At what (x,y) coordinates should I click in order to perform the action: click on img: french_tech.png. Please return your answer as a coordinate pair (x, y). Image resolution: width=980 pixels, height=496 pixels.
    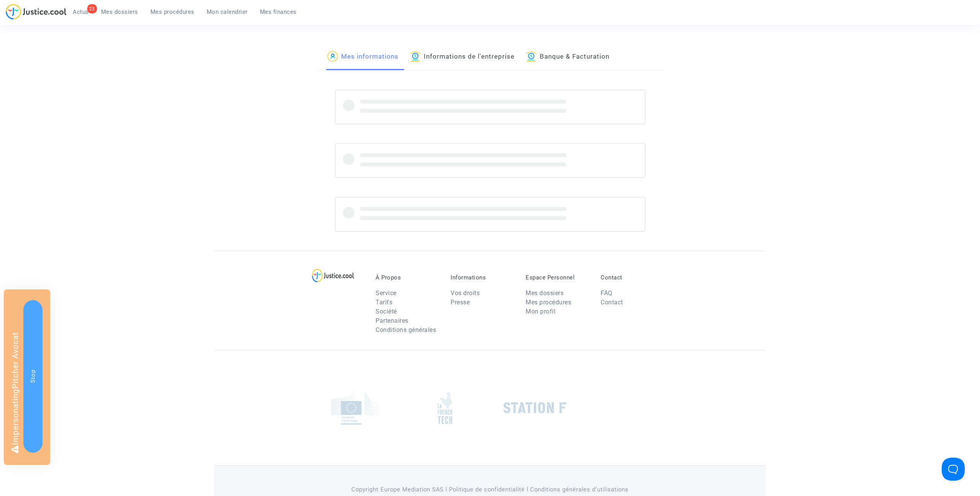
    Looking at the image, I should click on (445, 408).